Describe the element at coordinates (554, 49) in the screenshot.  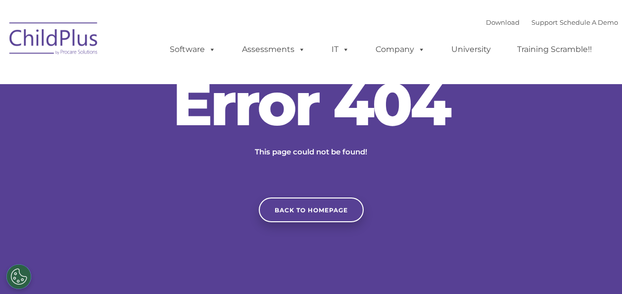
I see `a: Training Scramble!!` at that location.